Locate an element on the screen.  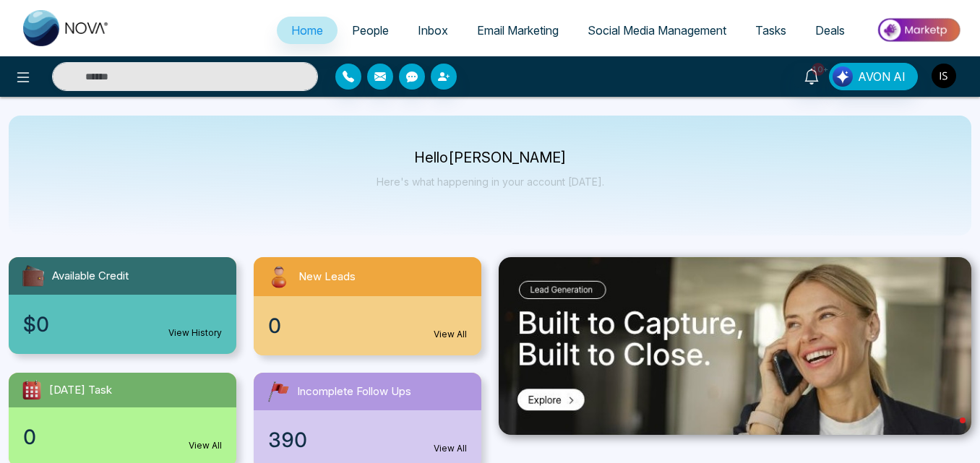
a: Email Marketing is located at coordinates (517, 30).